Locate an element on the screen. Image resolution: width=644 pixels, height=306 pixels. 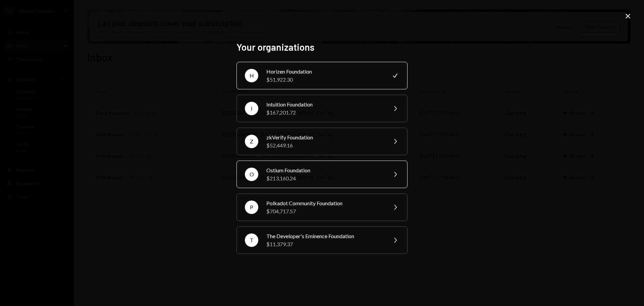
div: O is located at coordinates (252, 174).